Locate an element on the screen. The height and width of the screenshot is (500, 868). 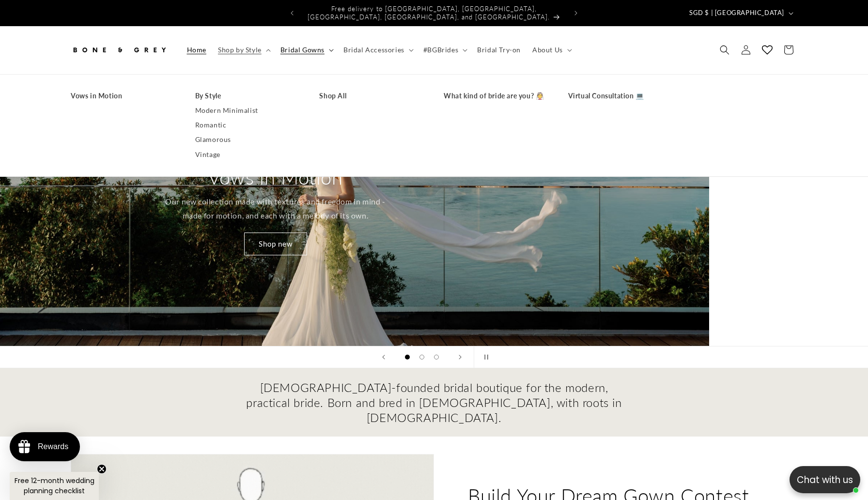
span: Shop by Style is located at coordinates (240, 49).